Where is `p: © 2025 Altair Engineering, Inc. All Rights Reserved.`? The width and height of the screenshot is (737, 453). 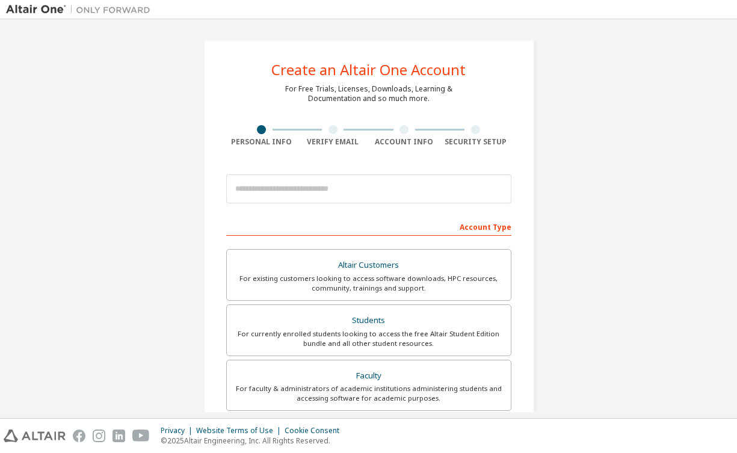
p: © 2025 Altair Engineering, Inc. All Rights Reserved. is located at coordinates (253, 440).